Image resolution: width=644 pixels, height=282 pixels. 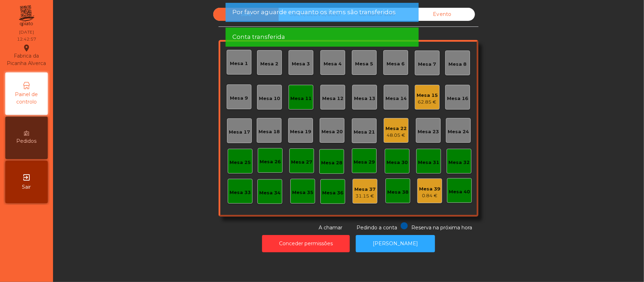 What do you see at coordinates (314, 12) in the screenshot?
I see `span: Por favor aguarde enquanto os items são transferidos` at bounding box center [314, 12].